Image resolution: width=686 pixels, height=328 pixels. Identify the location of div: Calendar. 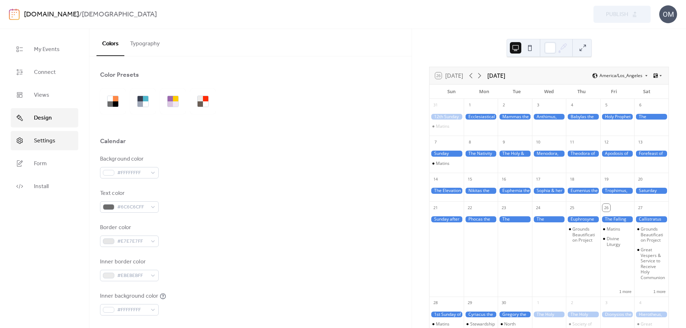
(113, 142).